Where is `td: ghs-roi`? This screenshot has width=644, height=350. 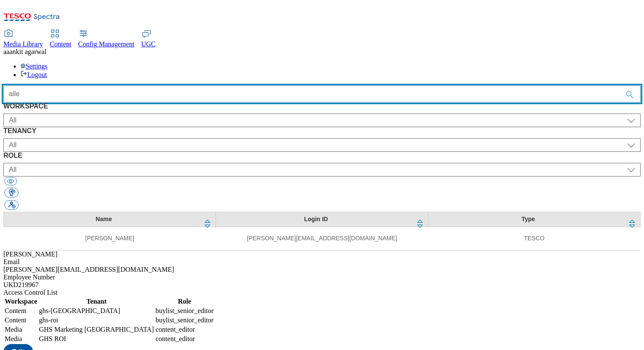 td: ghs-roi is located at coordinates (96, 320).